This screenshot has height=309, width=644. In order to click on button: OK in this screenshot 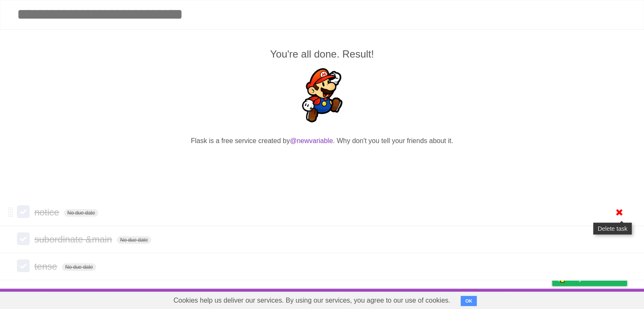, I will do `click(468, 301)`.